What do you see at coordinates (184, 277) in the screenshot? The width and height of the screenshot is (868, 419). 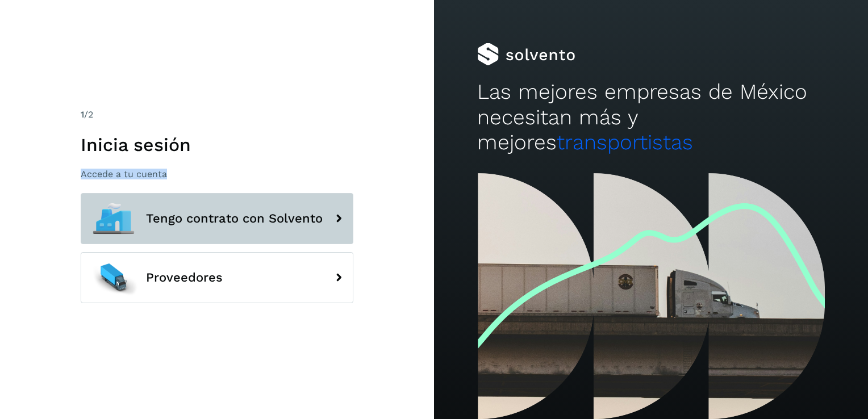 I see `span: Proveedores` at bounding box center [184, 277].